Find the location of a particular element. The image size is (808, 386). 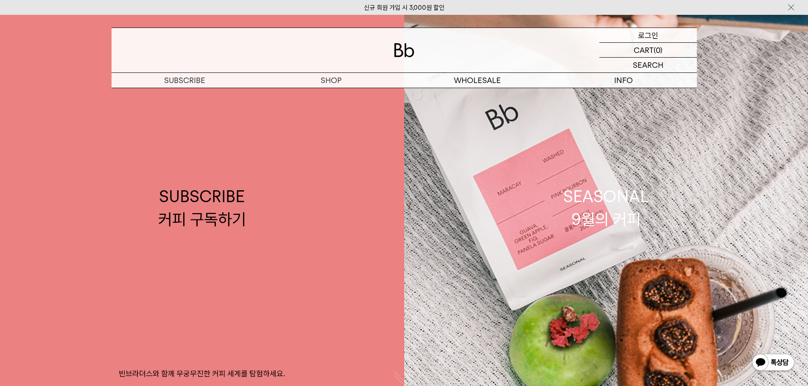

a: CART (0) is located at coordinates (648, 50).